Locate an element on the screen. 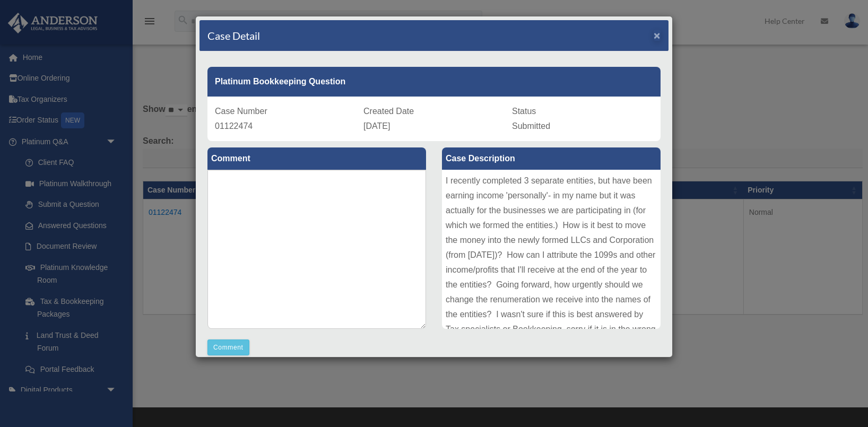 The image size is (868, 427). button: Comment is located at coordinates (228, 348).